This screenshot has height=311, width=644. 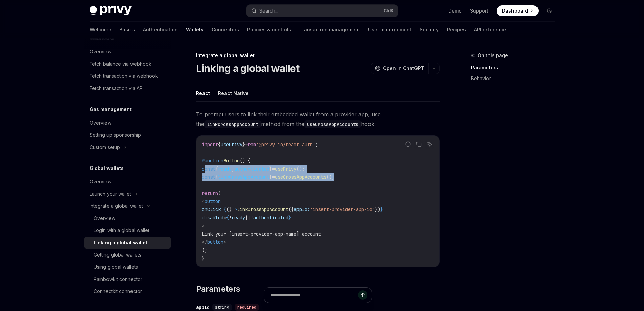 What do you see at coordinates (122, 230) in the screenshot?
I see `div: Login with a global wallet` at bounding box center [122, 230].